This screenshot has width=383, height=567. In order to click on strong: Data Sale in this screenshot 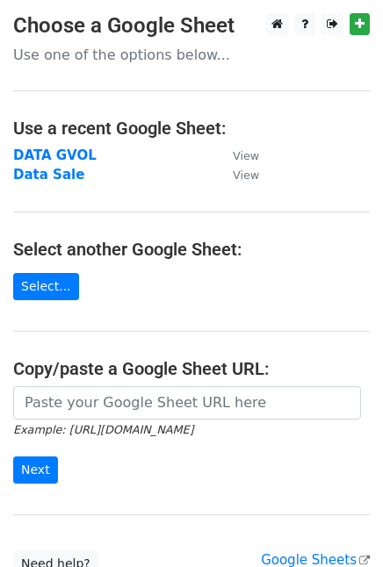, I will do `click(48, 175)`.